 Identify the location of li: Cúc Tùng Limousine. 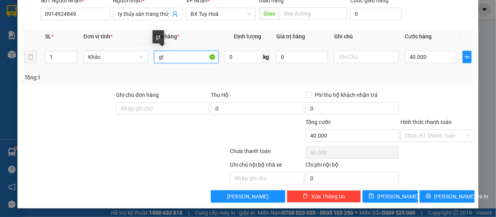
(58, 18).